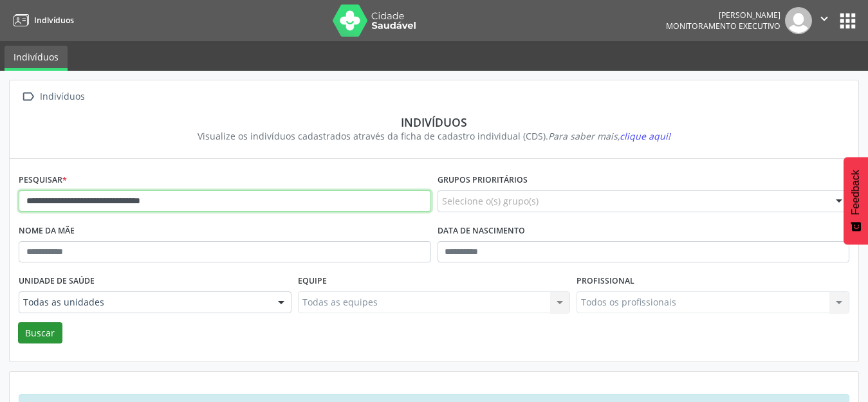 This screenshot has width=868, height=402. What do you see at coordinates (481, 231) in the screenshot?
I see `label: Data de nascimento` at bounding box center [481, 231].